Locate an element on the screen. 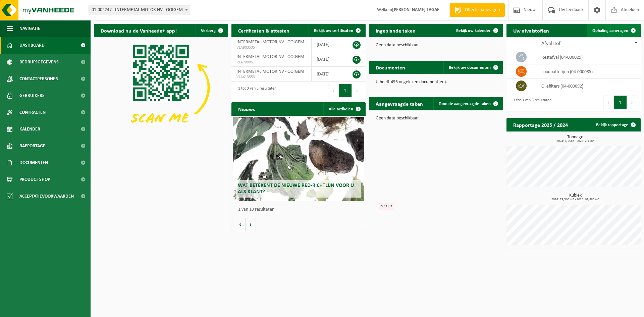  button: Verberg is located at coordinates (211, 30).